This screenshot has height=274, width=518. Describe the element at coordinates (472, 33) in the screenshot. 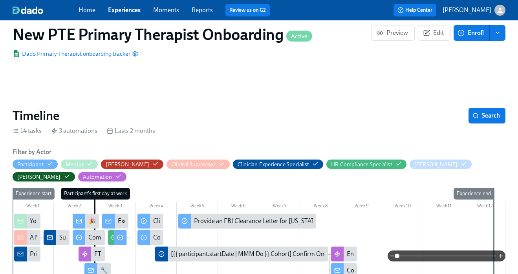

I see `button: Enroll` at that location.